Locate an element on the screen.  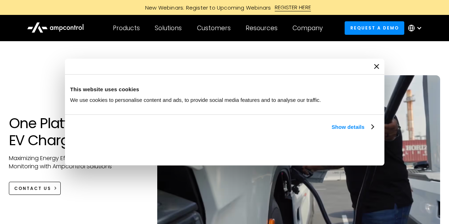
div: New Webinars: Register to Upcoming Webinars is located at coordinates (206, 7).